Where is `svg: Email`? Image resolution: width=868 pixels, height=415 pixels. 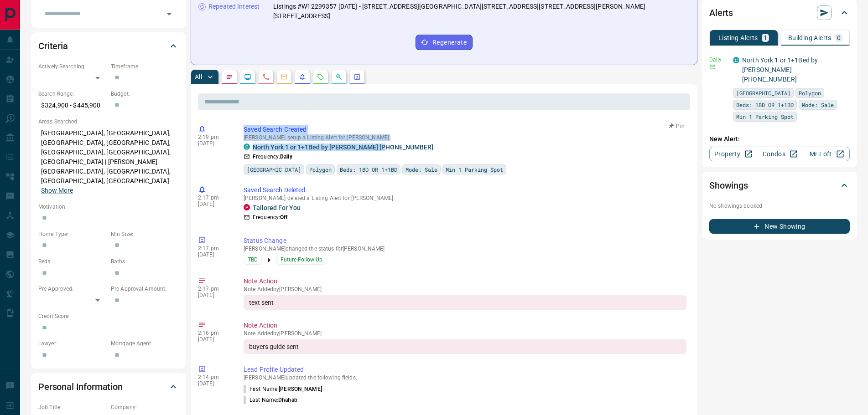 svg: Email is located at coordinates (713, 67).